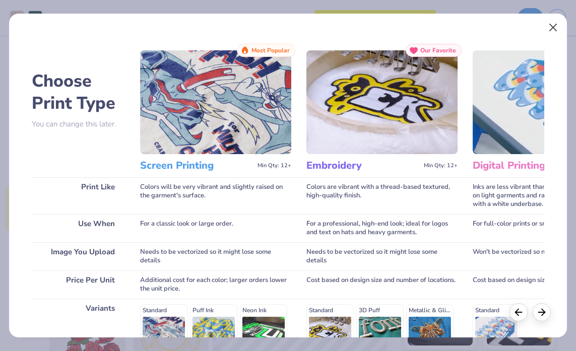  Describe the element at coordinates (78, 124) in the screenshot. I see `p: You can change this later.` at that location.